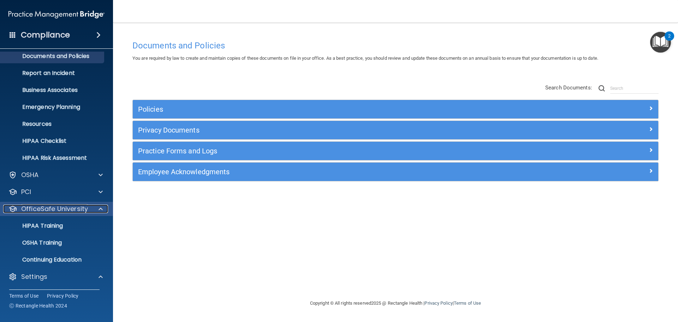  I want to click on a: Settings, so click(55, 276).